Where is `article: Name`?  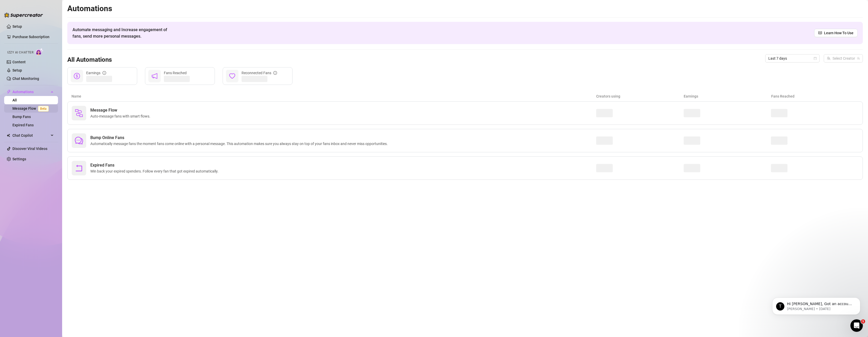
article: Name is located at coordinates (334, 96).